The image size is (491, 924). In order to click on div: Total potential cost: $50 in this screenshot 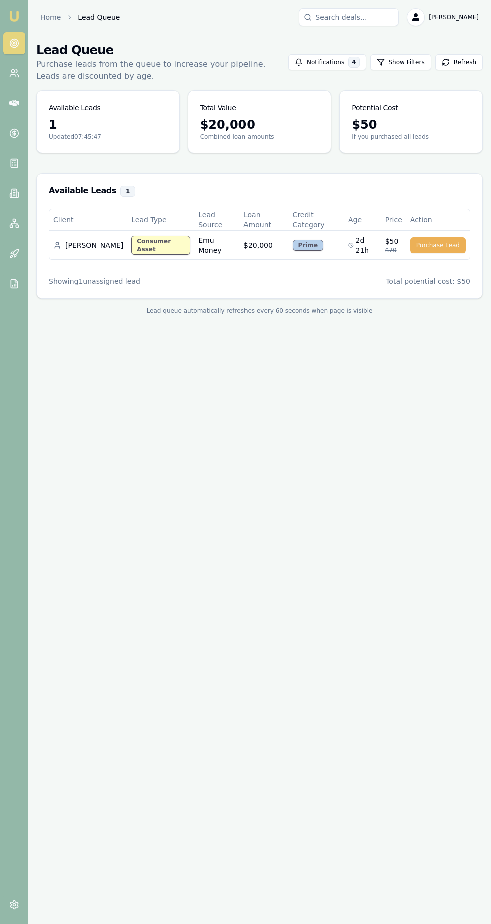, I will do `click(428, 281)`.